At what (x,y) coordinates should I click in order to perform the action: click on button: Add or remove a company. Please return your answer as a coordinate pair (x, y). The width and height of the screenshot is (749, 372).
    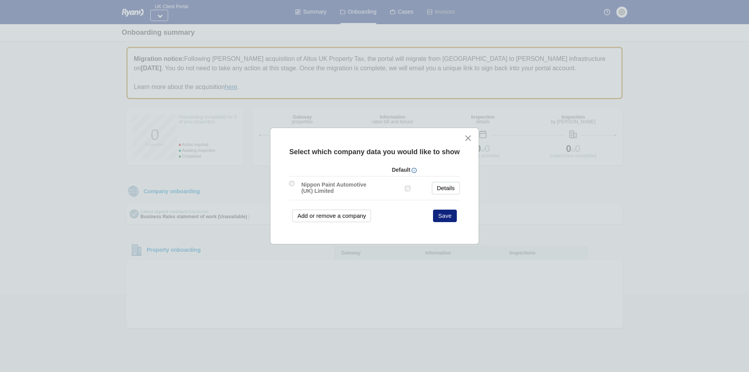
    Looking at the image, I should click on (332, 216).